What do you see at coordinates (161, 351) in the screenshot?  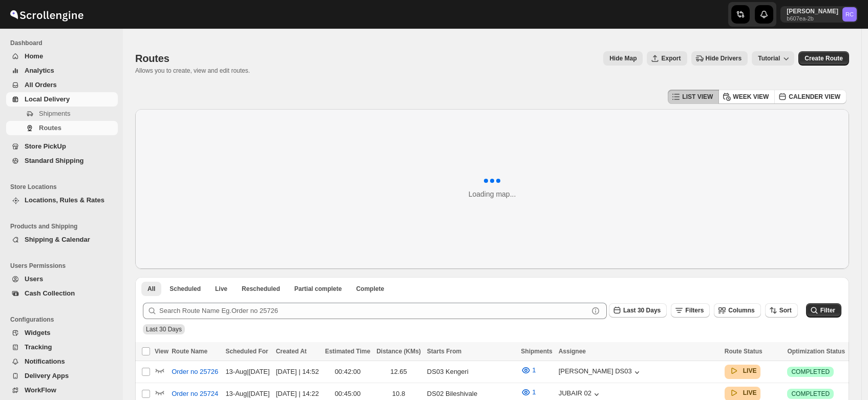 I see `span: View` at bounding box center [161, 351].